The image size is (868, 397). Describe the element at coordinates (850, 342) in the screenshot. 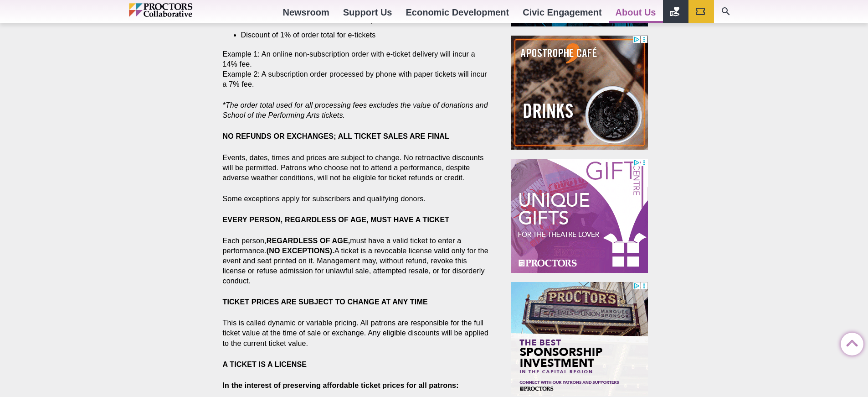

I see `a: Back to Top` at that location.